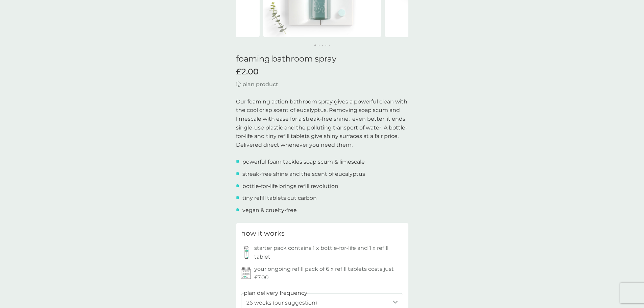  I want to click on span: £2.00, so click(247, 72).